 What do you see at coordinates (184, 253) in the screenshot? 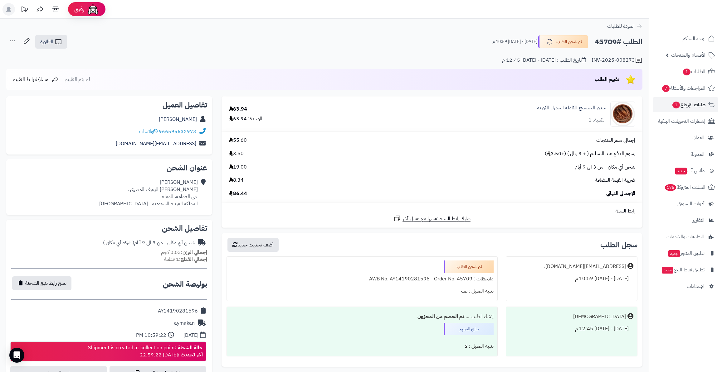
I see `small: 0.03 كجم` at bounding box center [184, 253].